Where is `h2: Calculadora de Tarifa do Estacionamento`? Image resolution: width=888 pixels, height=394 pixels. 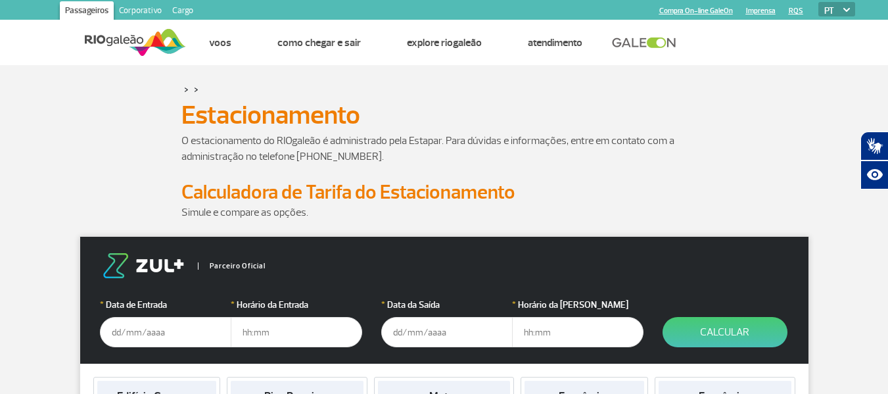
h2: Calculadora de Tarifa do Estacionamento is located at coordinates (444, 192).